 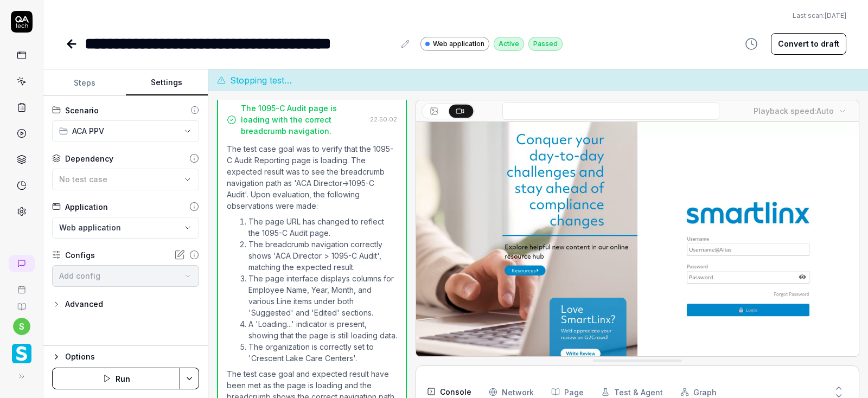 I want to click on div: Playback speed:, so click(x=794, y=111).